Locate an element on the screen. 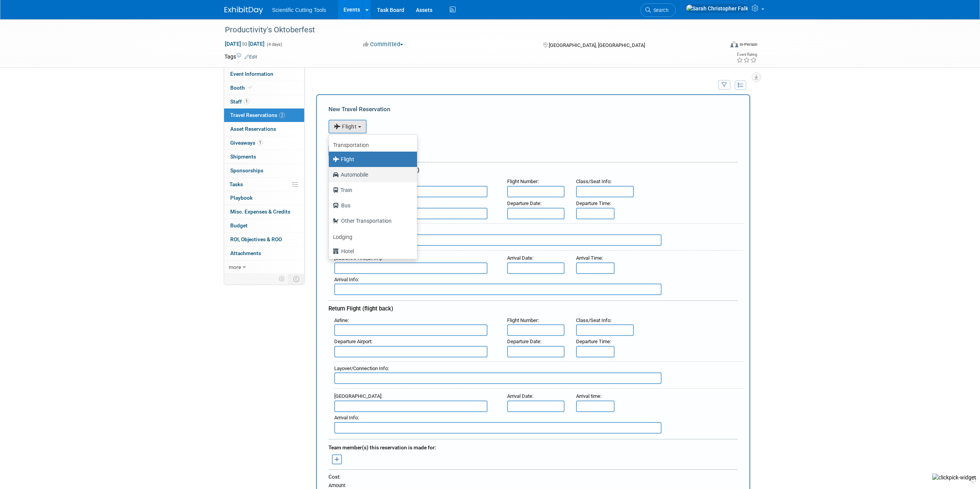 This screenshot has width=980, height=489. a: Attachments is located at coordinates (264, 253).